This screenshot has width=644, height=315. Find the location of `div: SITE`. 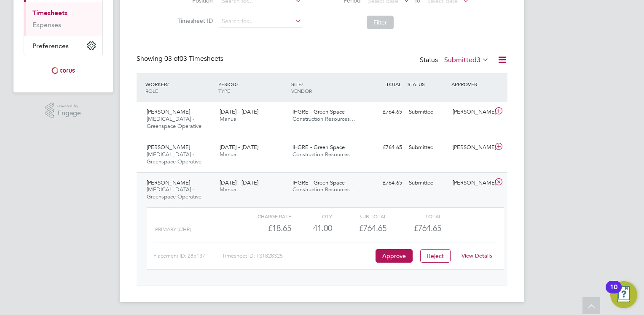

div: SITE is located at coordinates (325, 87).